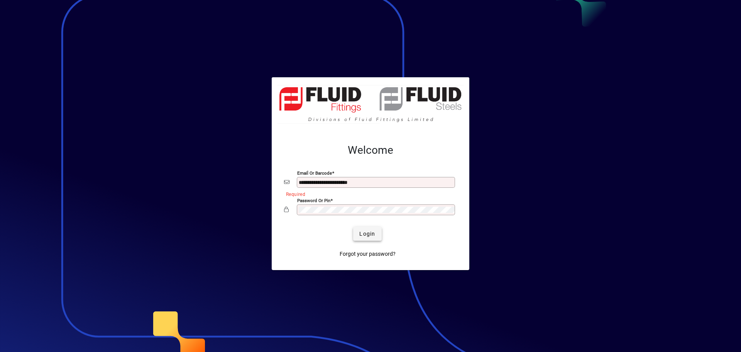  What do you see at coordinates (315, 173) in the screenshot?
I see `mat-label: Email or Barcode` at bounding box center [315, 173].